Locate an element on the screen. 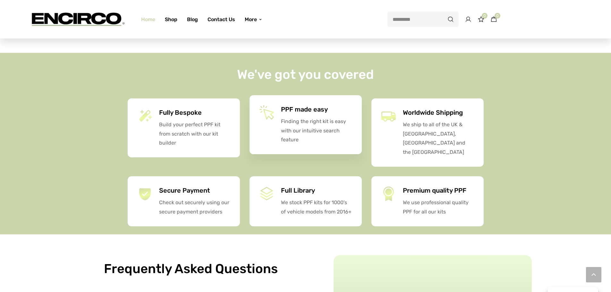  p: We stock PPF kits for 1000's of vehicle models from 2016+ is located at coordinates (317, 208).